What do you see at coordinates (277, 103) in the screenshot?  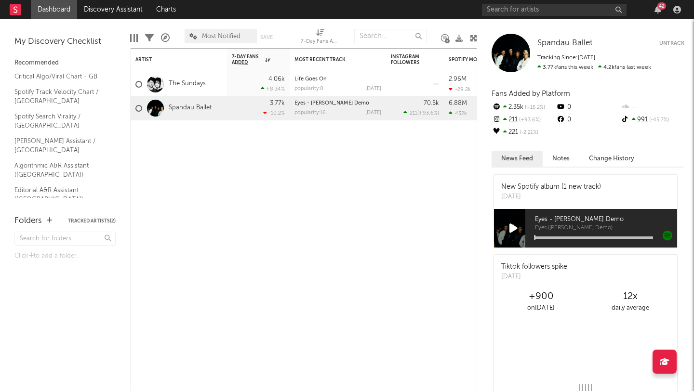 I see `div: 3.77k` at bounding box center [277, 103].